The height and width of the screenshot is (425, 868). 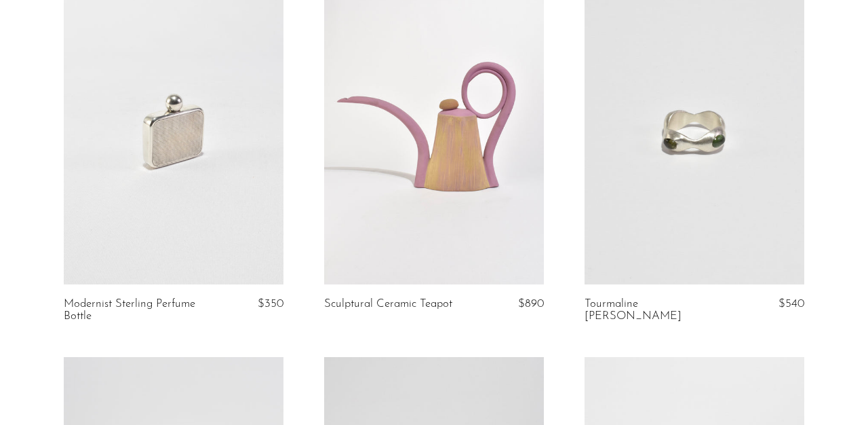 I want to click on a: Sculptural Ceramic Teapot, so click(x=388, y=304).